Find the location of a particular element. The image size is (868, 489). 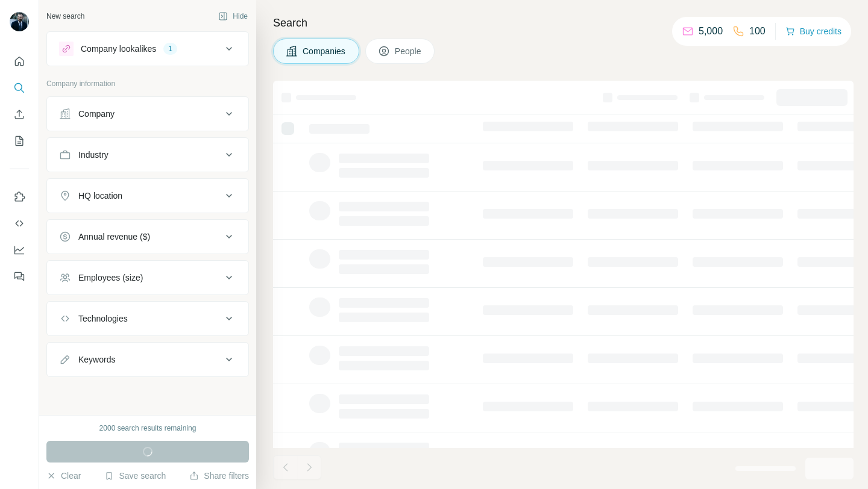

button: My lists is located at coordinates (19, 141).